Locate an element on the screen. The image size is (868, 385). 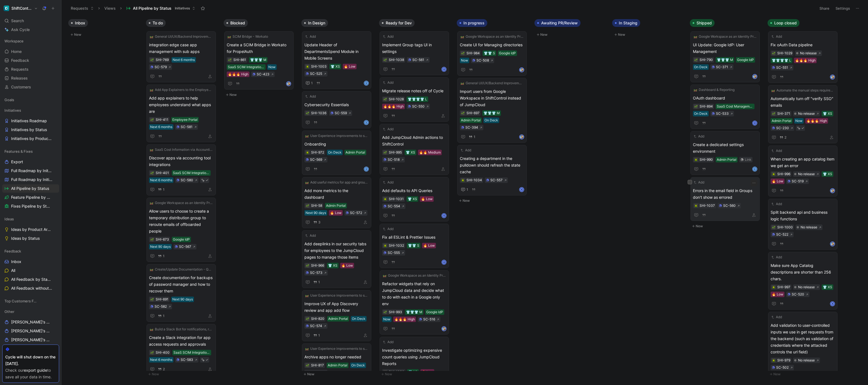
div: Initiatives is located at coordinates (31, 111).